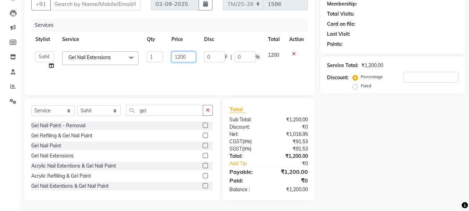 This screenshot has width=469, height=211. Describe the element at coordinates (100, 39) in the screenshot. I see `th: Service` at that location.